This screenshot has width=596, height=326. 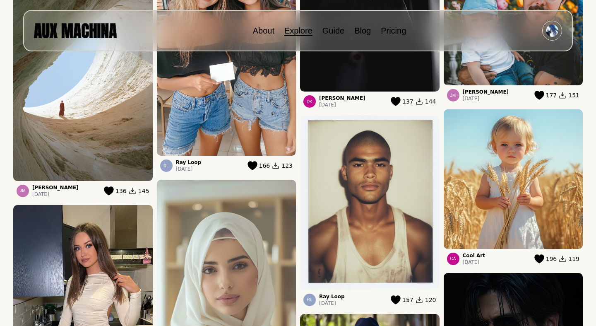 I want to click on a: Explore, so click(x=298, y=31).